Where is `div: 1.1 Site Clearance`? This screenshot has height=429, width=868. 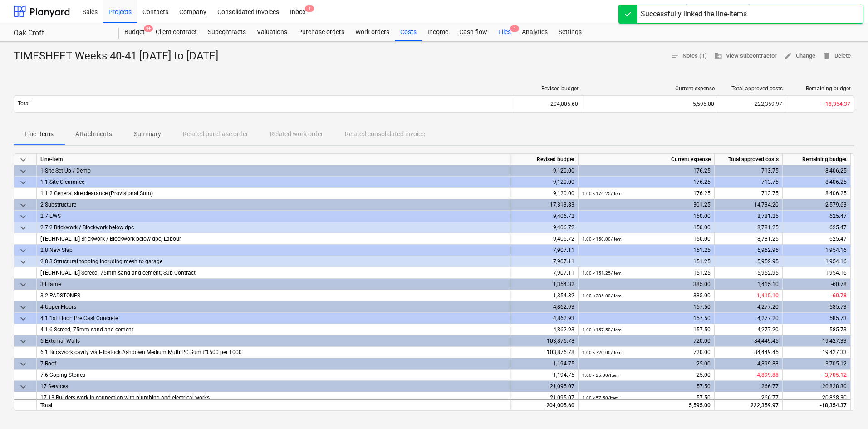 div: 1.1 Site Clearance is located at coordinates (273, 182).